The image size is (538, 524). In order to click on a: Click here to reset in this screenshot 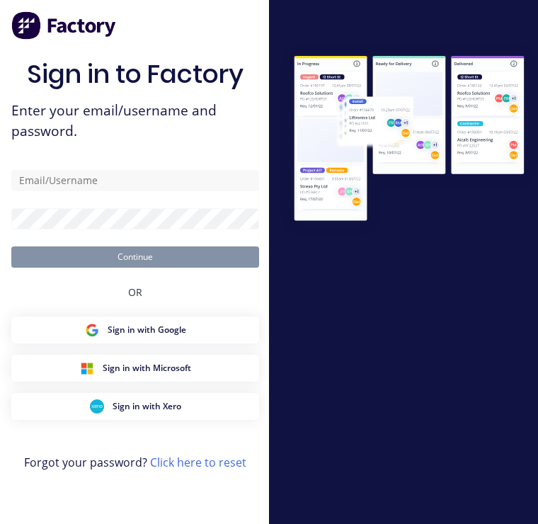, I will do `click(198, 463)`.